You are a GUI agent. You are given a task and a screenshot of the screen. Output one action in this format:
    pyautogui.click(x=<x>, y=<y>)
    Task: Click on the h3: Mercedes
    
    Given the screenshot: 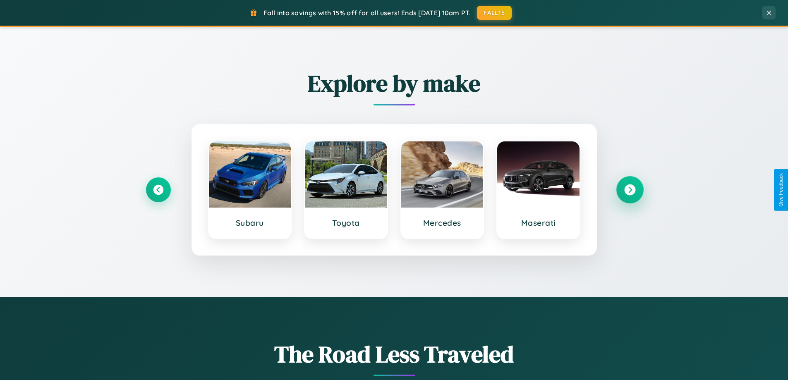 What is the action you would take?
    pyautogui.click(x=442, y=223)
    